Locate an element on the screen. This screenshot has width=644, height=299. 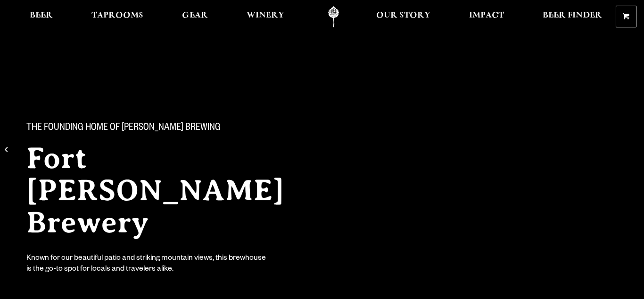
a: Beer is located at coordinates (41, 16).